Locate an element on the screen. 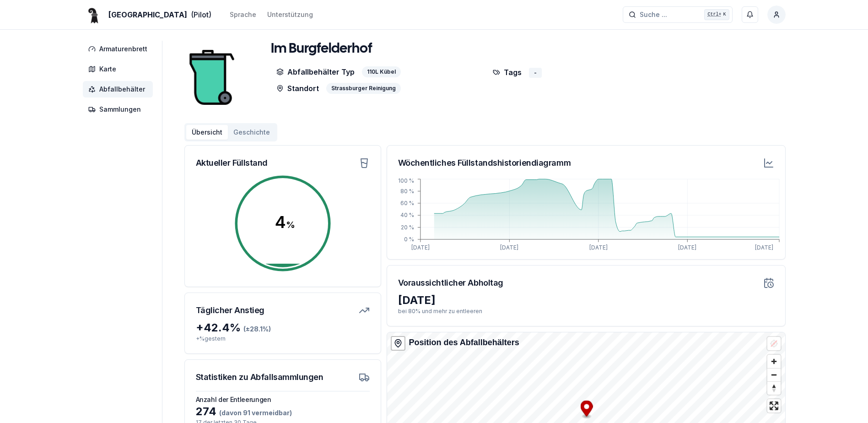 Image resolution: width=868 pixels, height=423 pixels. span: Enter fullscreen is located at coordinates (774, 405).